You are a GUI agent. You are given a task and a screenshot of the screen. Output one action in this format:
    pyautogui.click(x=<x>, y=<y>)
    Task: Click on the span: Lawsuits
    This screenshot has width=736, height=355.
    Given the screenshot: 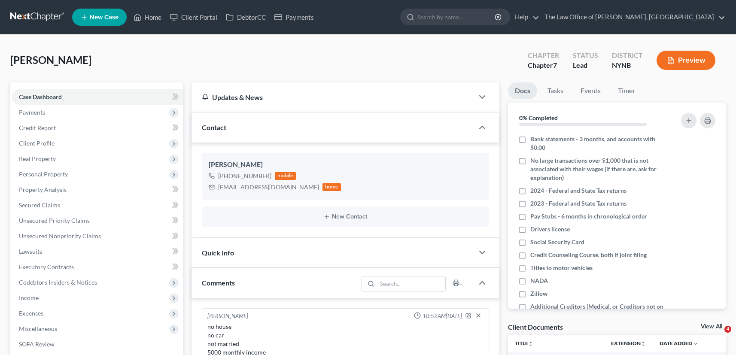 What is the action you would take?
    pyautogui.click(x=30, y=251)
    